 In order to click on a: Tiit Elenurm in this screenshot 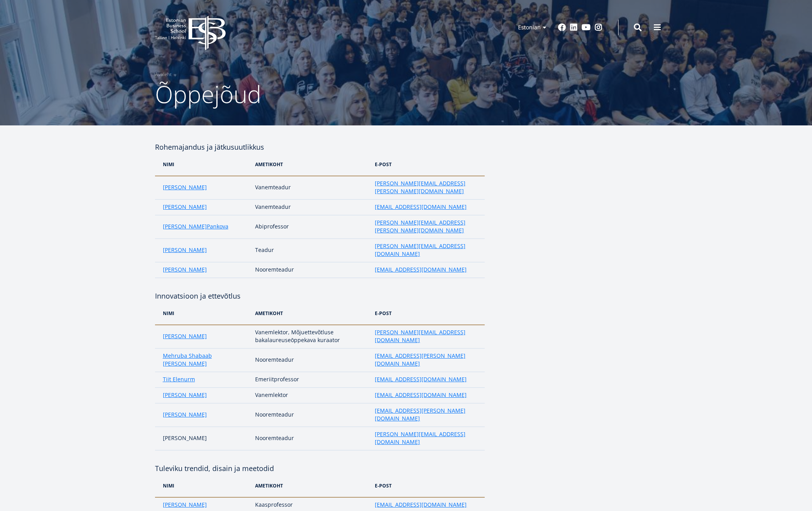, I will do `click(179, 380)`.